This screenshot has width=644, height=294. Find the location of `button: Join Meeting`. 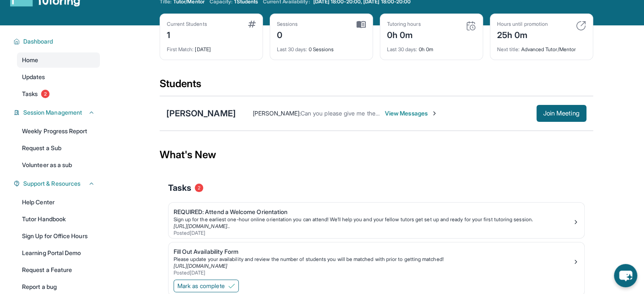

button: Join Meeting is located at coordinates (562, 113).